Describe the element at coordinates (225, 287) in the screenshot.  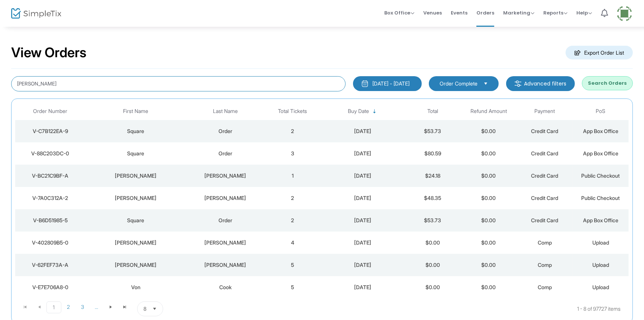
I see `div: Cook` at that location.